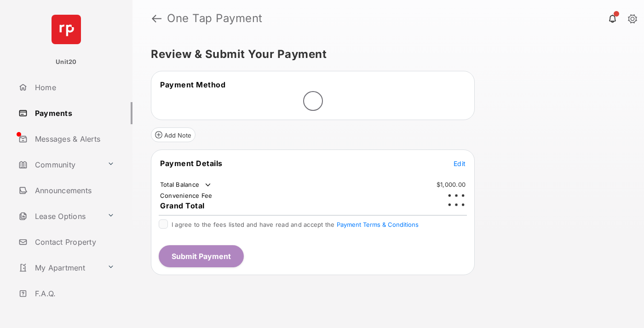 The width and height of the screenshot is (644, 328). What do you see at coordinates (192, 163) in the screenshot?
I see `span: Payment Details` at bounding box center [192, 163].